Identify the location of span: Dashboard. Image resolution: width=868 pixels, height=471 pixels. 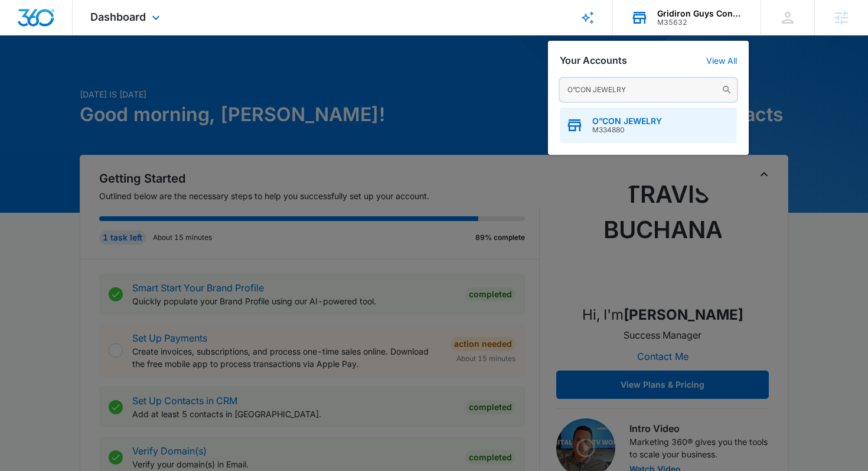
(118, 16).